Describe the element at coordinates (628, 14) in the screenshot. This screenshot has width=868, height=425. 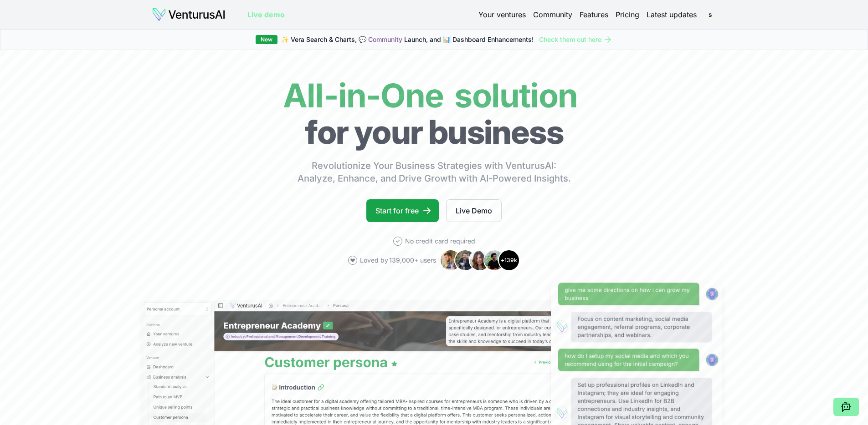
I see `a: Pricing` at that location.